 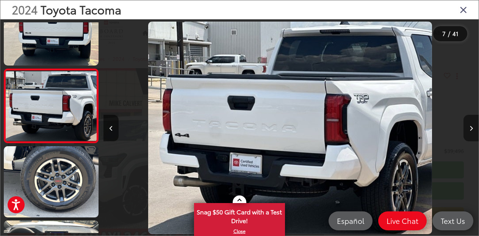 What do you see at coordinates (444, 33) in the screenshot?
I see `span: 7` at bounding box center [444, 33].